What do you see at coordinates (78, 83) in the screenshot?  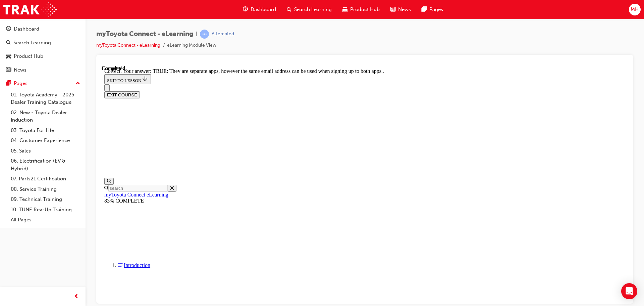 I see `span: up-icon` at bounding box center [78, 83].